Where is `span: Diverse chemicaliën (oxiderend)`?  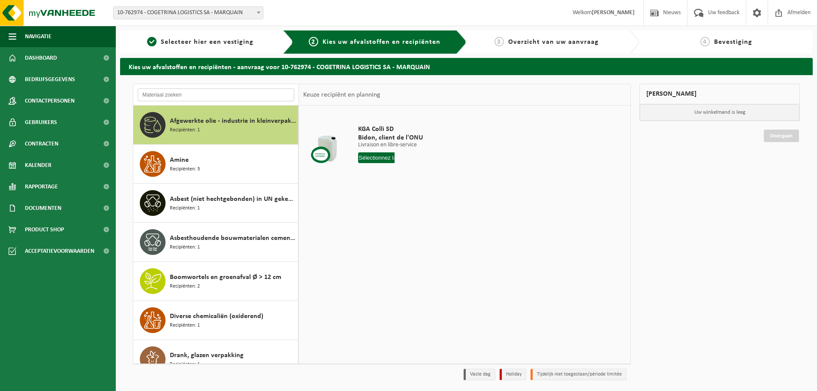
span: Diverse chemicaliën (oxiderend) is located at coordinates (217, 316).